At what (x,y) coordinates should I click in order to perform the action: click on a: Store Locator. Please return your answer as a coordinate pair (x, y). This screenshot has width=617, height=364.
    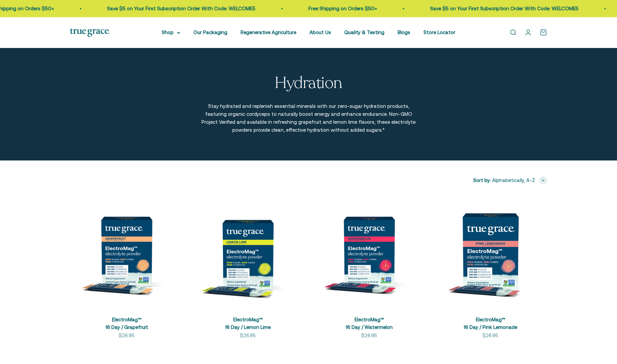
    Looking at the image, I should click on (439, 32).